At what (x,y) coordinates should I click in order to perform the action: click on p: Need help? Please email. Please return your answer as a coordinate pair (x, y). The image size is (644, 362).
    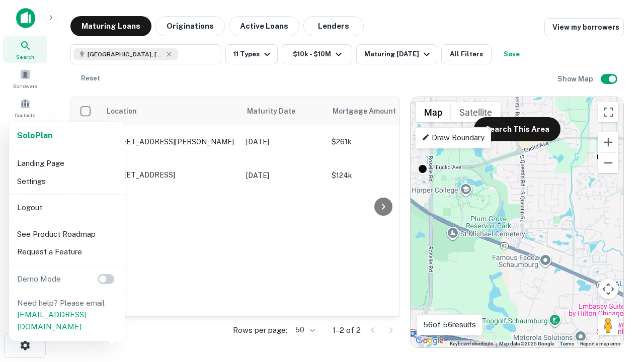
    Looking at the image, I should click on (67, 315).